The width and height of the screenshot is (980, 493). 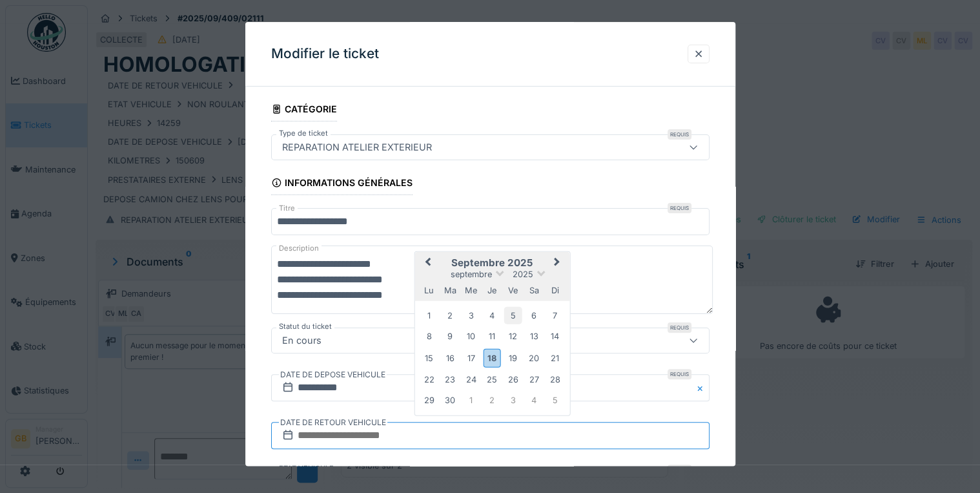 What do you see at coordinates (471, 336) in the screenshot?
I see `div: Choose mercredi 10 septembre 2025` at bounding box center [471, 336].